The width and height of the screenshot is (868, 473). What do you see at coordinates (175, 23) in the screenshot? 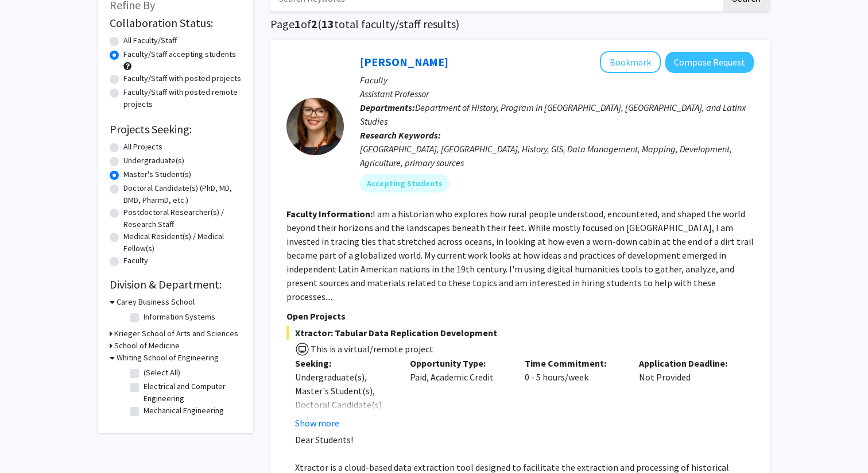
I see `h2: Collaboration Status:` at bounding box center [175, 23].